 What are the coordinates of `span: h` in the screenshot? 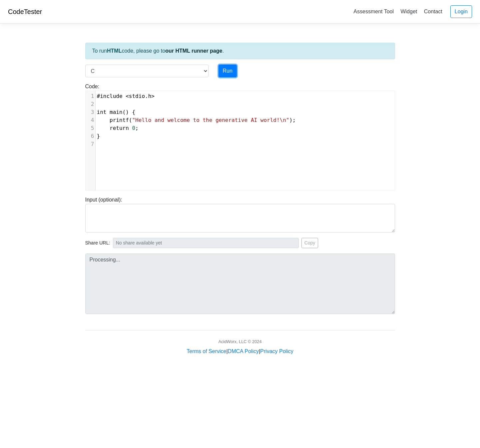 It's located at (150, 96).